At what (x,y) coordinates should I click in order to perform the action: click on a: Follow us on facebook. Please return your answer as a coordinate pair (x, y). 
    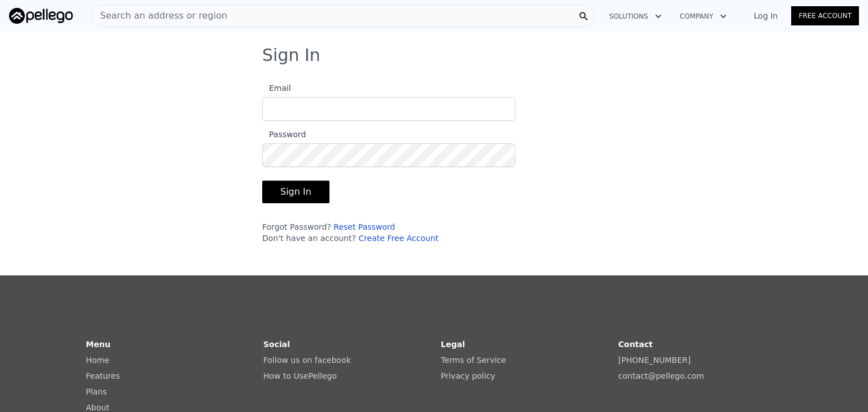
    Looking at the image, I should click on (307, 360).